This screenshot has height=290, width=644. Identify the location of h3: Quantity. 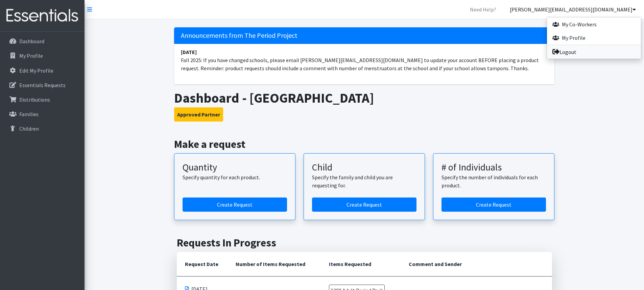
(235, 168).